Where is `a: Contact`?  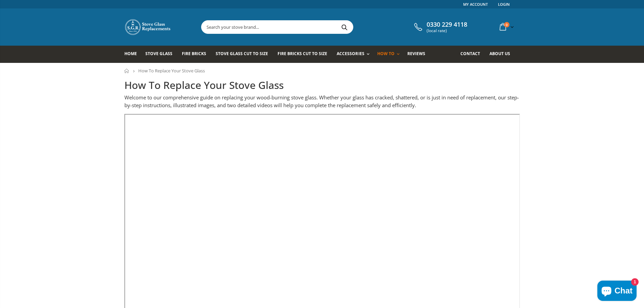 a: Contact is located at coordinates (473, 54).